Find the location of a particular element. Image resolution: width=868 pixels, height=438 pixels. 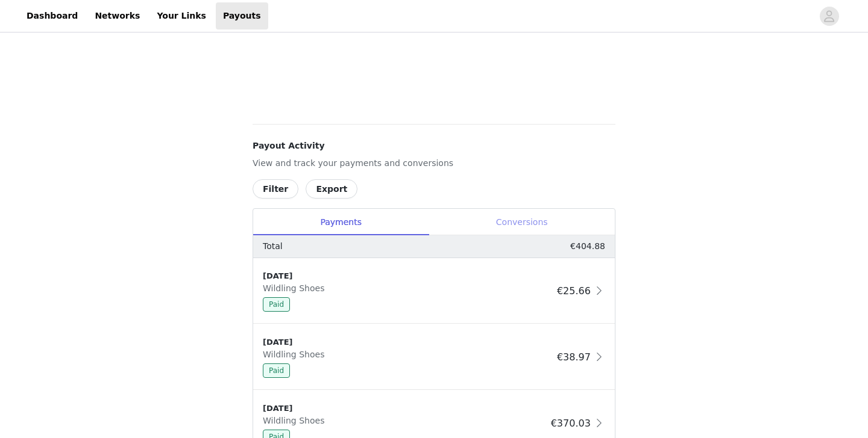

a: Your Links is located at coordinates (181, 16).